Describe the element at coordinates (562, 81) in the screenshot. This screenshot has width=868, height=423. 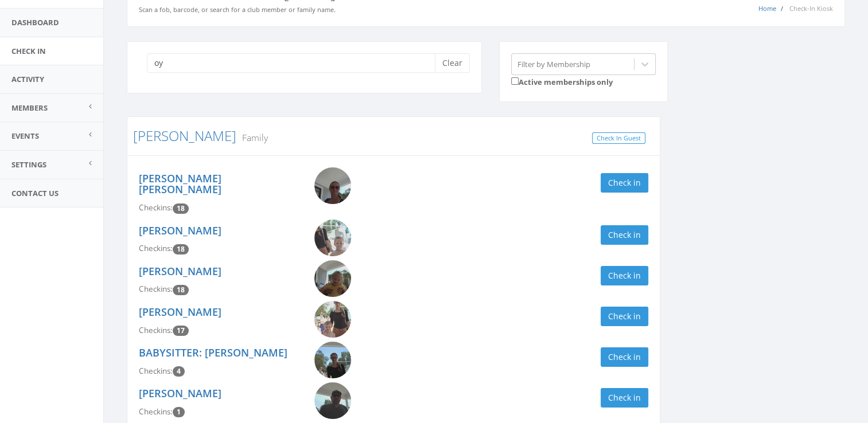
I see `label: Active memberships only` at that location.